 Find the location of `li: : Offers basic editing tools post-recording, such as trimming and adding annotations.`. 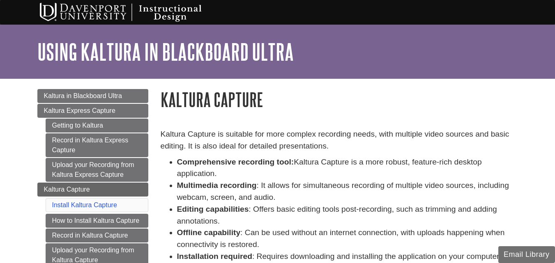

li: : Offers basic editing tools post-recording, such as trimming and adding annotations. is located at coordinates (347, 216).